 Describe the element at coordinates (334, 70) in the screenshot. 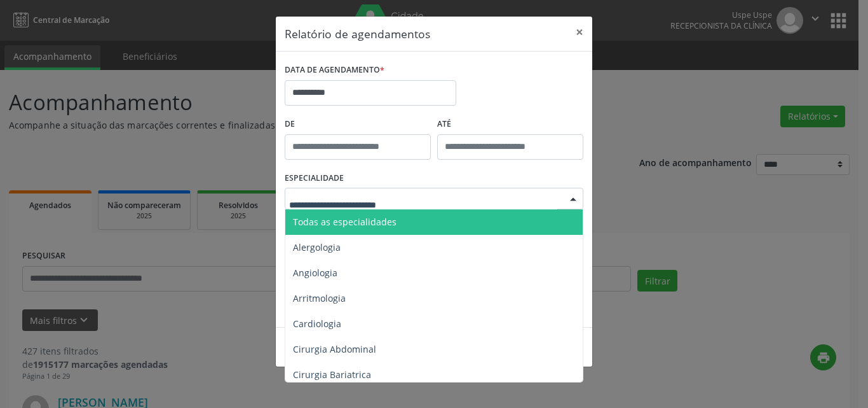

I see `label: DATA DE AGENDAMENTO` at that location.